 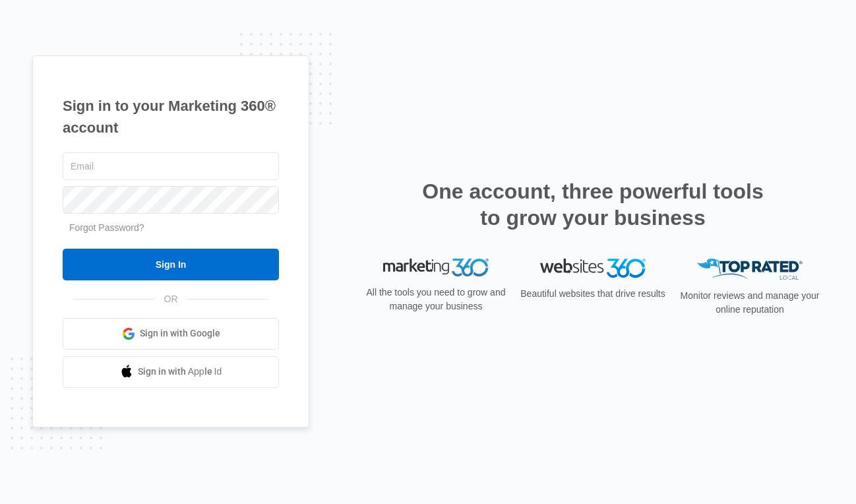 What do you see at coordinates (593, 293) in the screenshot?
I see `p: Beautiful websites that drive results` at bounding box center [593, 293].